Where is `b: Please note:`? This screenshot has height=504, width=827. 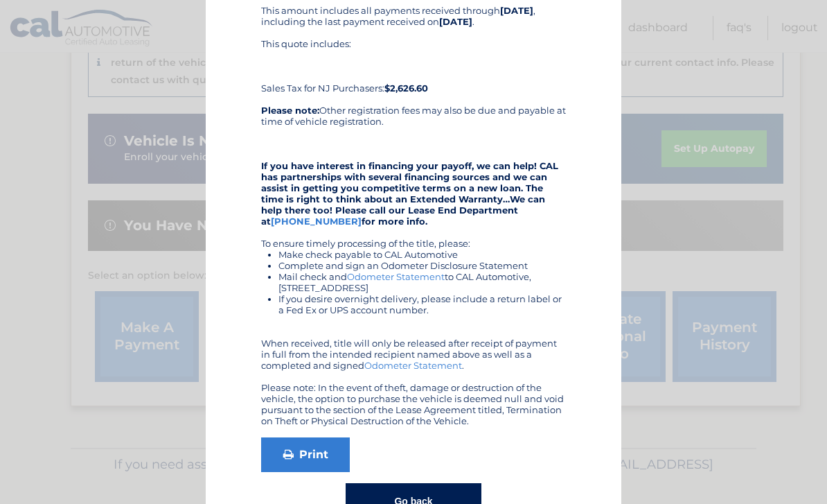 b: Please note: is located at coordinates (291, 110).